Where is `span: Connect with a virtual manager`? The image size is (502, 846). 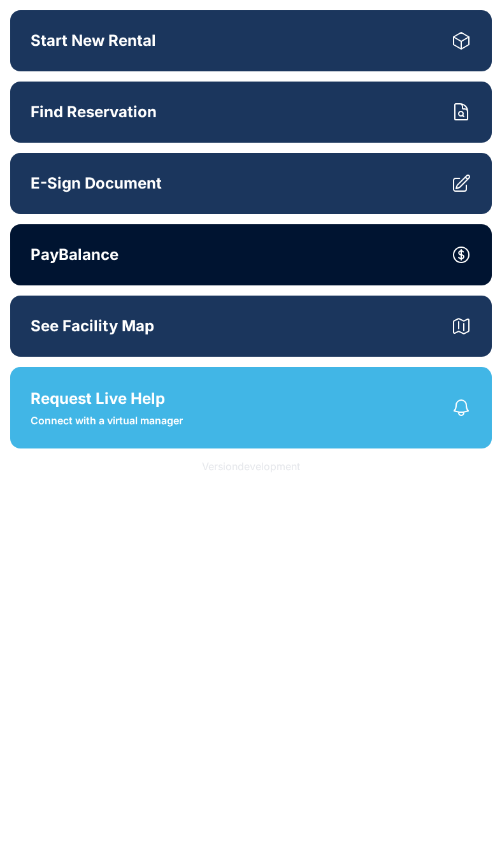
span: Connect with a virtual manager is located at coordinates (106, 421).